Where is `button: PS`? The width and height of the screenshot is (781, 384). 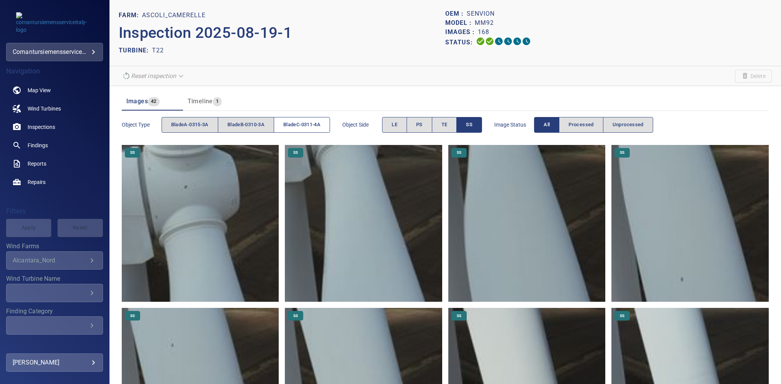 button: PS is located at coordinates (419, 125).